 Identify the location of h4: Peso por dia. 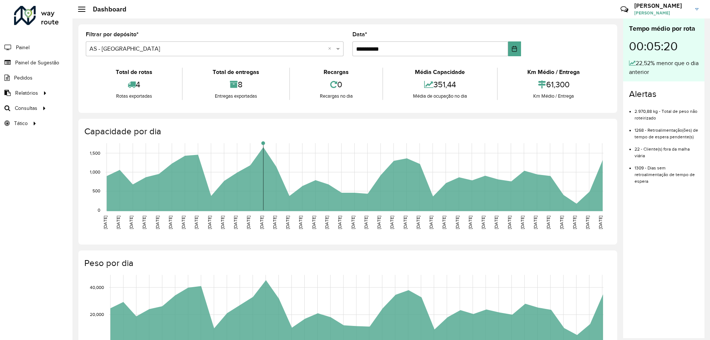
(347, 263).